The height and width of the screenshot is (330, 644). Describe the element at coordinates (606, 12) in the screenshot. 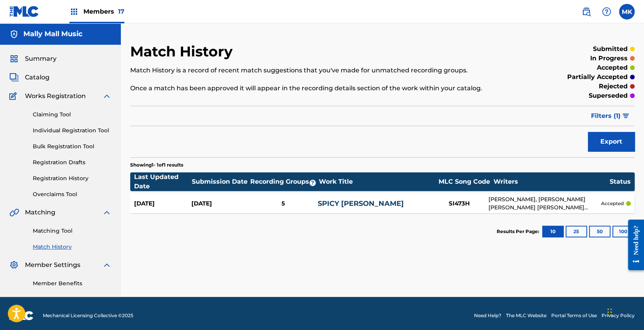

I see `img: help` at that location.